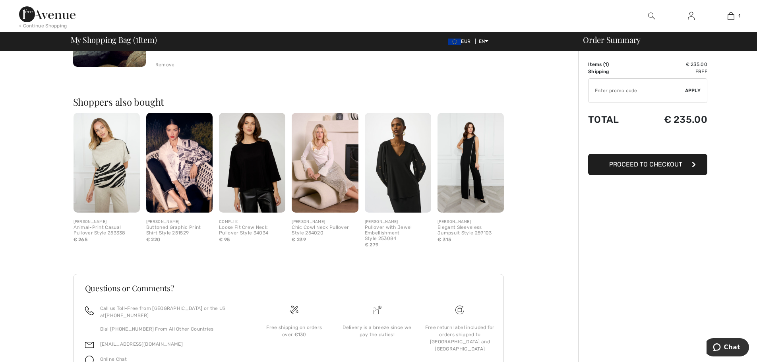  Describe the element at coordinates (252, 222) in the screenshot. I see `div: COMPLI K` at that location.